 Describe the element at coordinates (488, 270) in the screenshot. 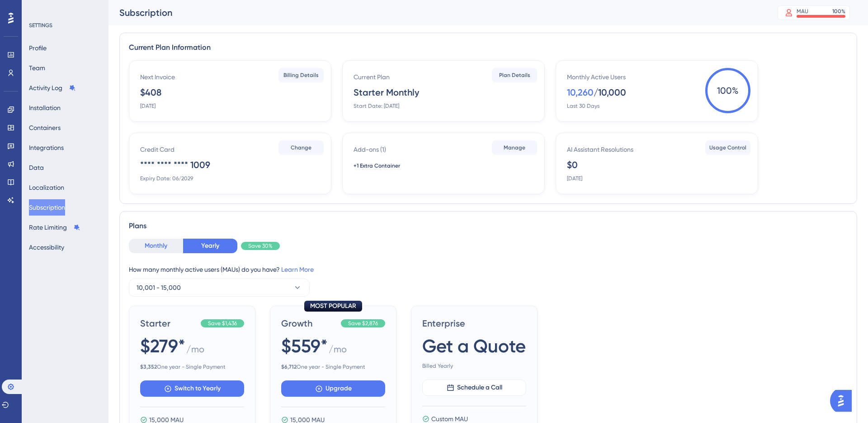

I see `div: How many monthly active users (MAUs) do you have?` at that location.